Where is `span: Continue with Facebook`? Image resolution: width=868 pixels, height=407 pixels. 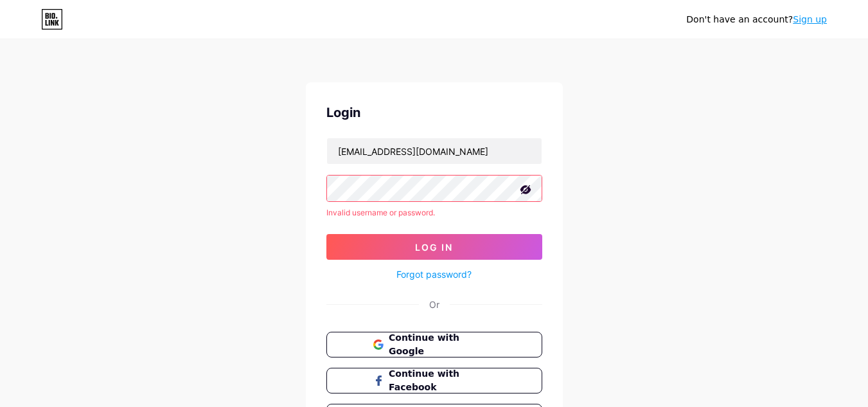
span: Continue with Facebook is located at coordinates (441, 380).